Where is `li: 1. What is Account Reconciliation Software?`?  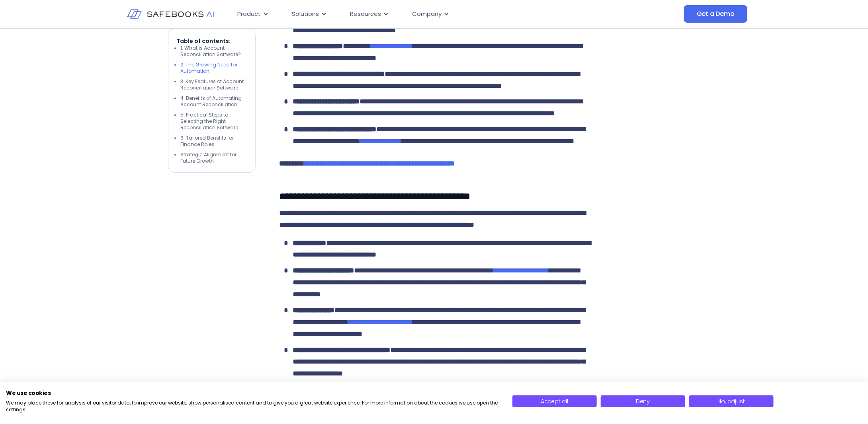
li: 1. What is Account Reconciliation Software? is located at coordinates (214, 51).